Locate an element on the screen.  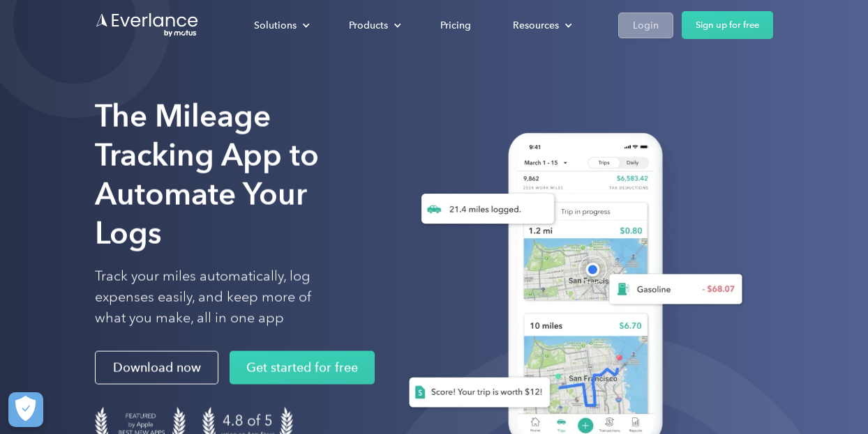
a: Pricing is located at coordinates (455, 25).